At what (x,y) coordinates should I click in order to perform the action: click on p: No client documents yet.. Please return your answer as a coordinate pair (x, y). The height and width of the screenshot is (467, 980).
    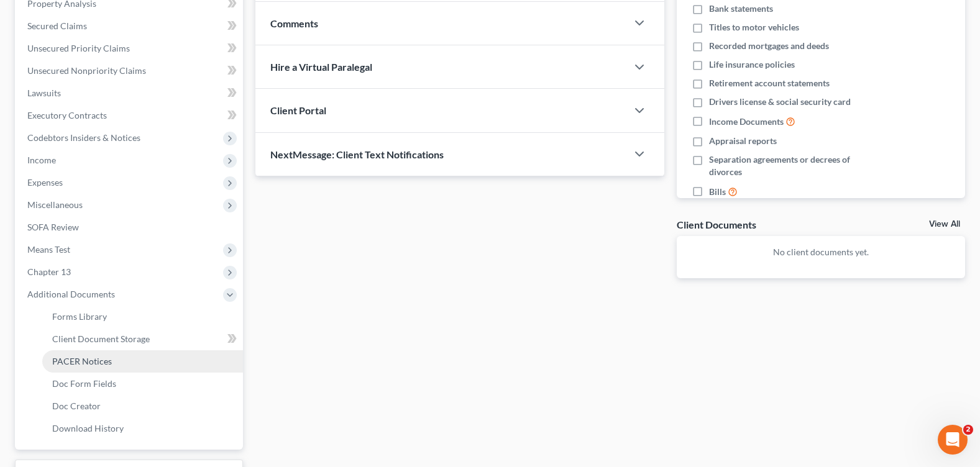
    Looking at the image, I should click on (821, 252).